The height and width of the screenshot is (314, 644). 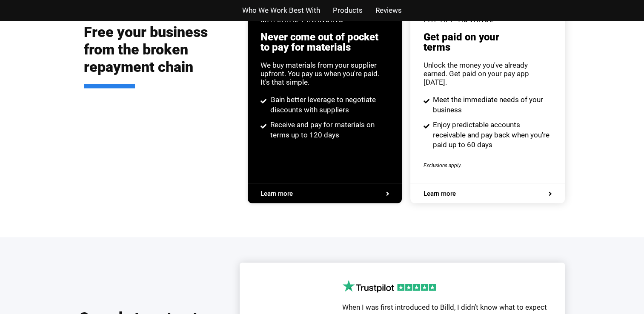 I want to click on h3: Never come out of pocket to pay for materials, so click(x=325, y=42).